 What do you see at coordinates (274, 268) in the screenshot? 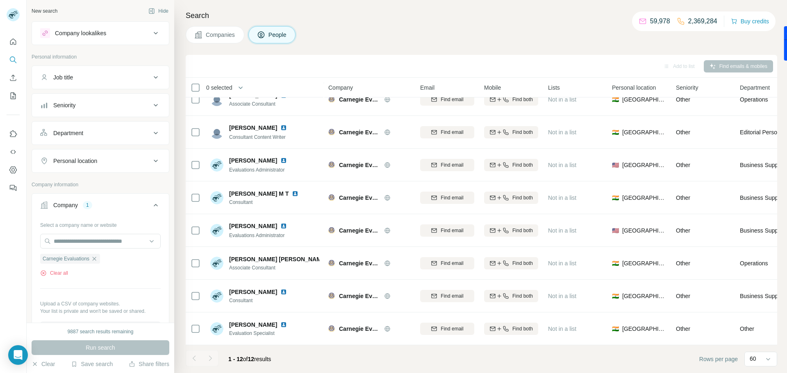
I see `span: Associate Consultant` at bounding box center [274, 268].